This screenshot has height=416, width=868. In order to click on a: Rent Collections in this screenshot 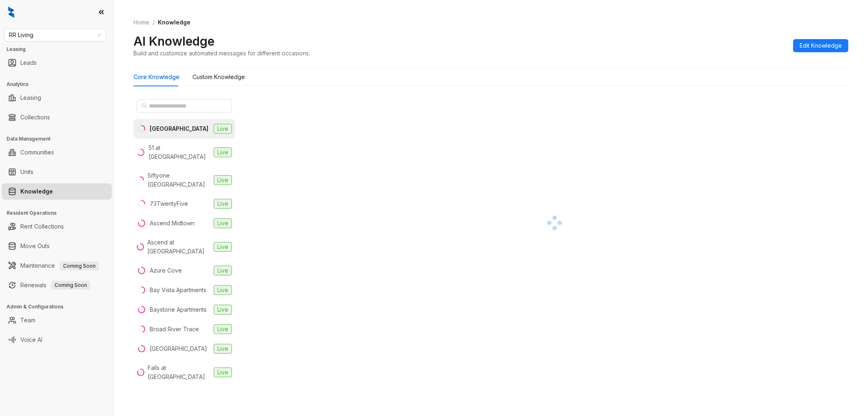, I will do `click(42, 227)`.